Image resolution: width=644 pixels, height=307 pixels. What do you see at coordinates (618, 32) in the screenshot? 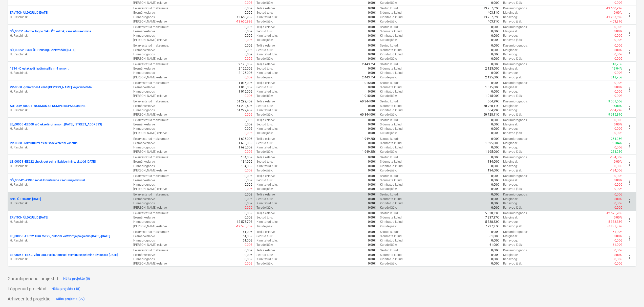
I see `p: 0,00%` at bounding box center [618, 32].